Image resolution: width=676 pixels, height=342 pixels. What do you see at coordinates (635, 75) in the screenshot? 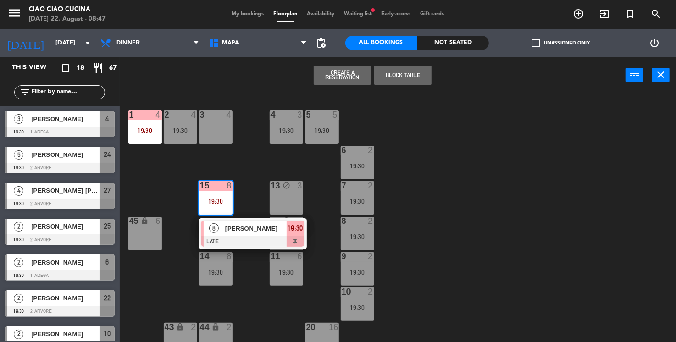
I see `i: power_input` at bounding box center [635, 75].